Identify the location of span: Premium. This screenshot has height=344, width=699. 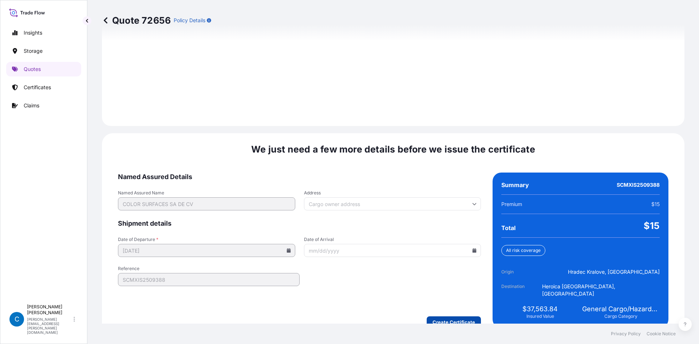
(511, 204).